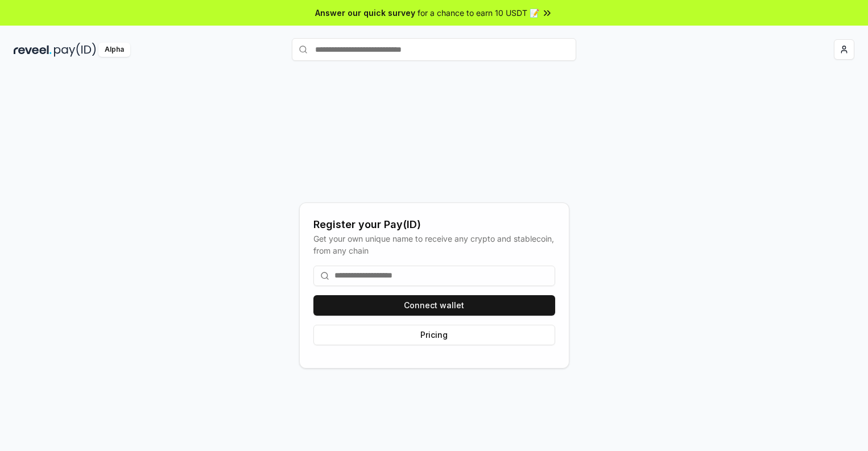  Describe the element at coordinates (75, 50) in the screenshot. I see `img: pay_id` at that location.